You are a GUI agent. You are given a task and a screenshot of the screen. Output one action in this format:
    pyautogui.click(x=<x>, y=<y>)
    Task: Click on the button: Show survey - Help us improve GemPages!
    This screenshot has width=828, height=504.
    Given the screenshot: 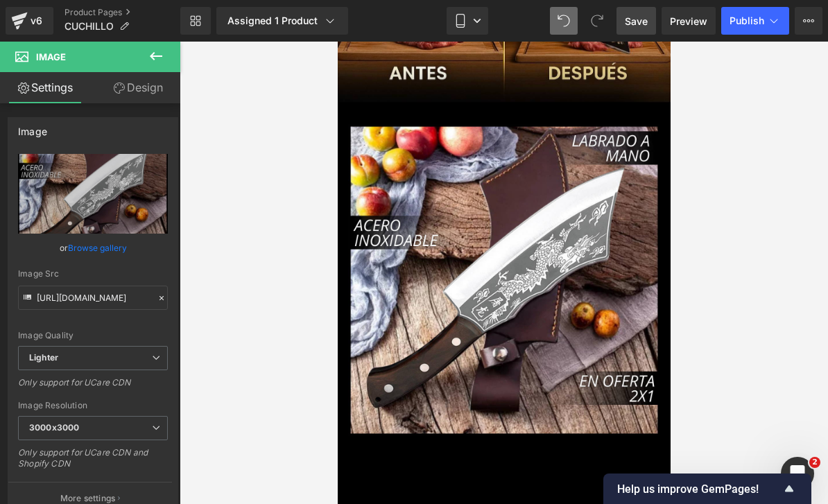 What is the action you would take?
    pyautogui.click(x=708, y=489)
    